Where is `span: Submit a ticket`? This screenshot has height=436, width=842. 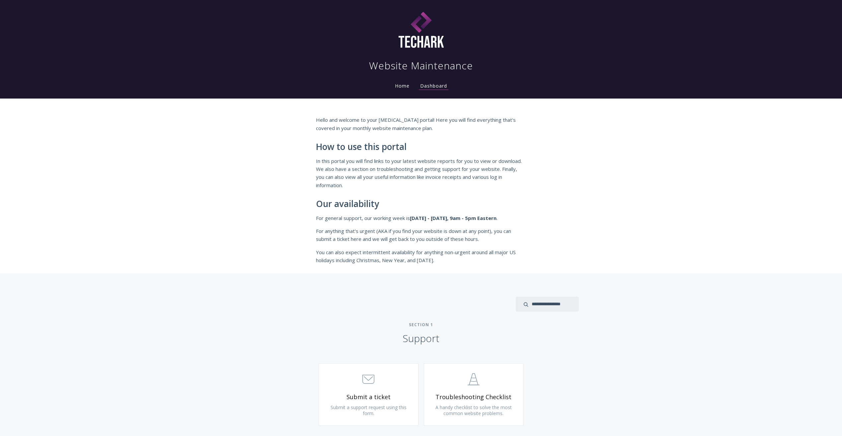 span: Submit a ticket is located at coordinates (368, 397).